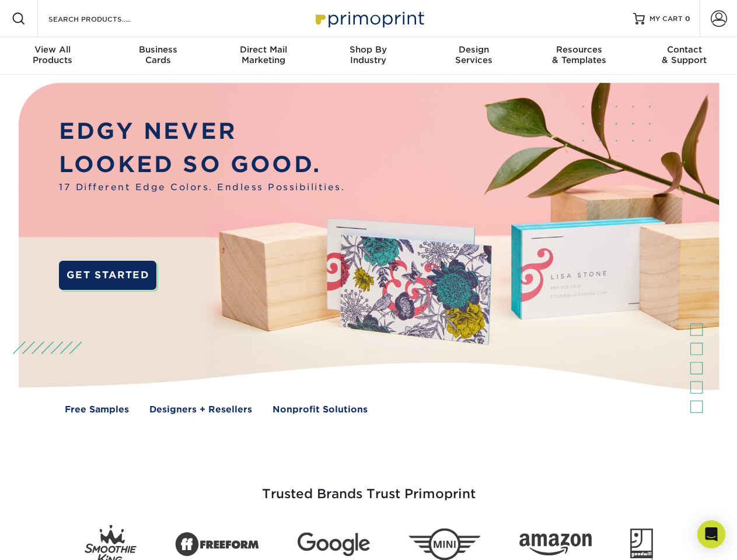 The width and height of the screenshot is (737, 560). Describe the element at coordinates (263, 56) in the screenshot. I see `a: Direct MailMarketing` at that location.